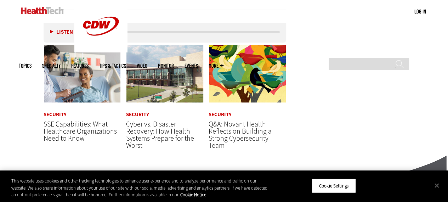  Describe the element at coordinates (193, 195) in the screenshot. I see `a: More information about your privacy` at that location.